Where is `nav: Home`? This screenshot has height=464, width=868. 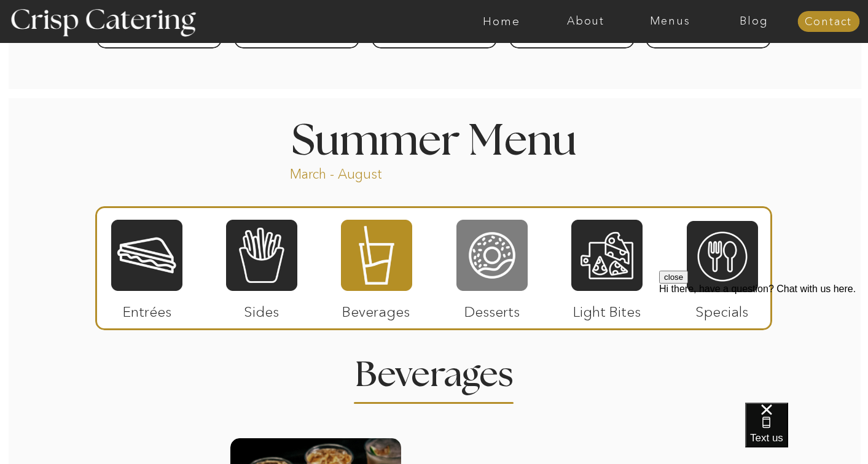
nav: Home is located at coordinates (501, 22).